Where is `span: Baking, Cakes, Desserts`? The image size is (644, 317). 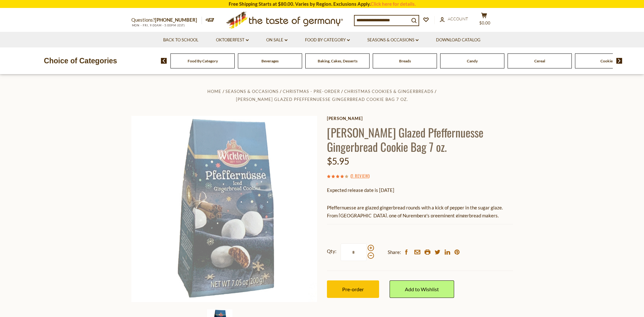
span: Baking, Cakes, Desserts is located at coordinates (337, 61).